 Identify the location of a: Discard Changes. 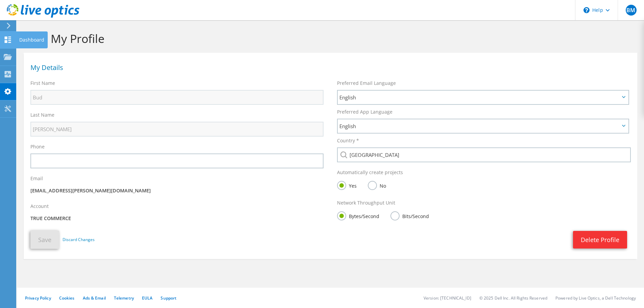
(78, 240).